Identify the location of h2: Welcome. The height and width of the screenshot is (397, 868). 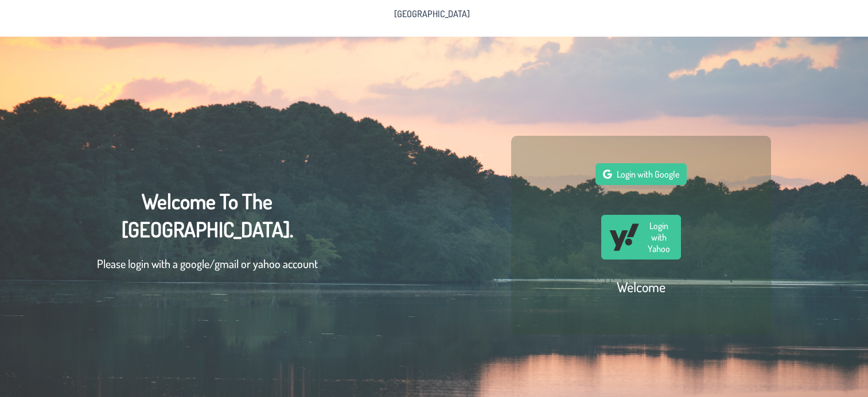
(640, 287).